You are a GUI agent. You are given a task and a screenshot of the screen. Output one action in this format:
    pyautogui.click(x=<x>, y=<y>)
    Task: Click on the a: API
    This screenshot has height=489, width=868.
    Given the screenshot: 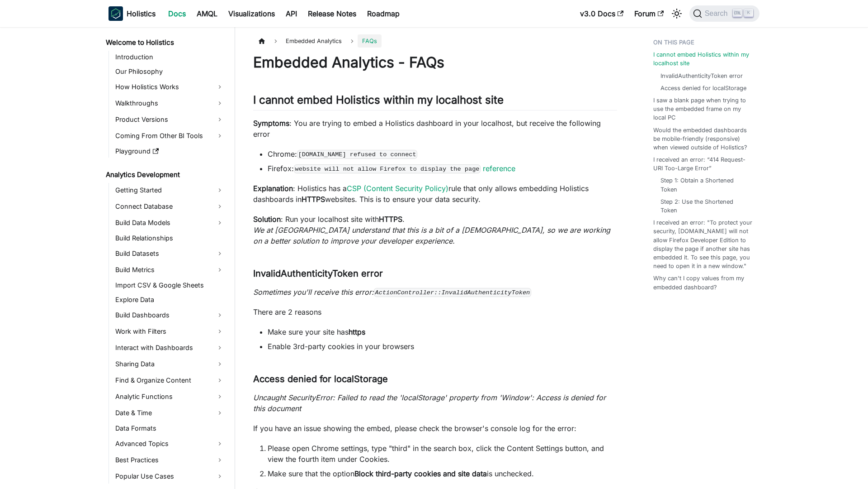 What is the action you would take?
    pyautogui.click(x=291, y=14)
    